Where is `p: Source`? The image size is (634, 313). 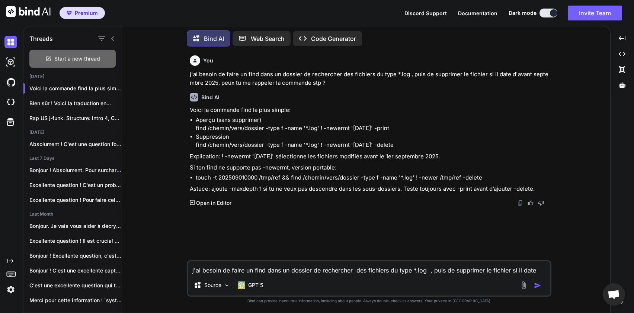 p: Source is located at coordinates (213, 285).